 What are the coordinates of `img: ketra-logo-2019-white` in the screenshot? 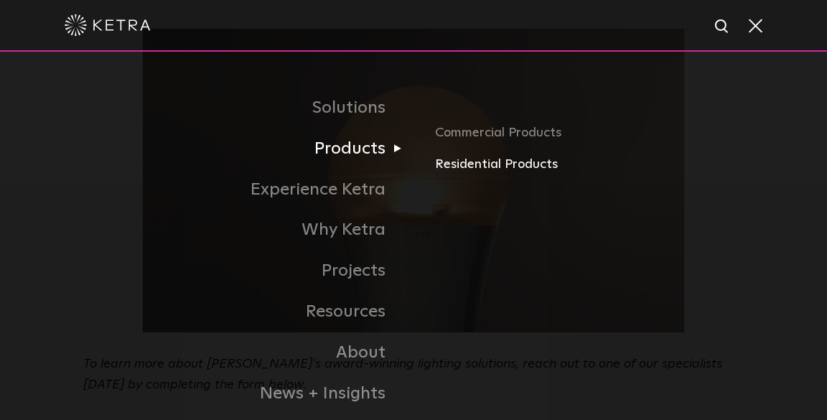 It's located at (108, 25).